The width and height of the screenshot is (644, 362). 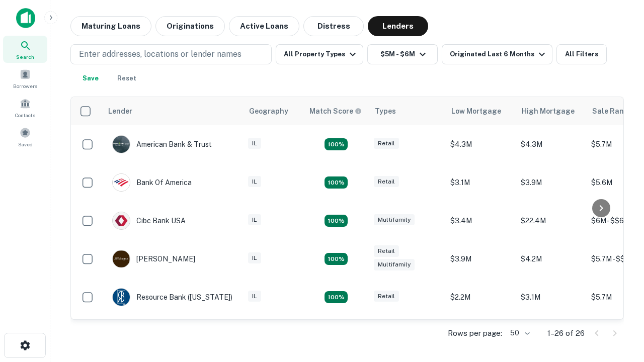 I want to click on p: 1–26 of 26, so click(x=566, y=333).